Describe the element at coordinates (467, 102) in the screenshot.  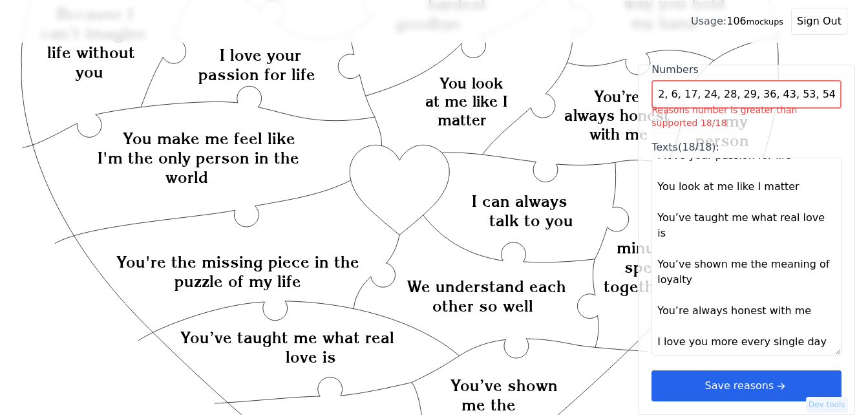
I see `text: at me like I` at that location.